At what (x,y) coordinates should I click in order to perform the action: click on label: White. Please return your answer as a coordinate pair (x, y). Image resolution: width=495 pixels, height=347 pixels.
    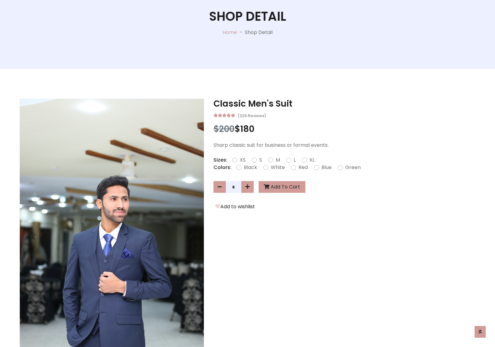
    Looking at the image, I should click on (278, 168).